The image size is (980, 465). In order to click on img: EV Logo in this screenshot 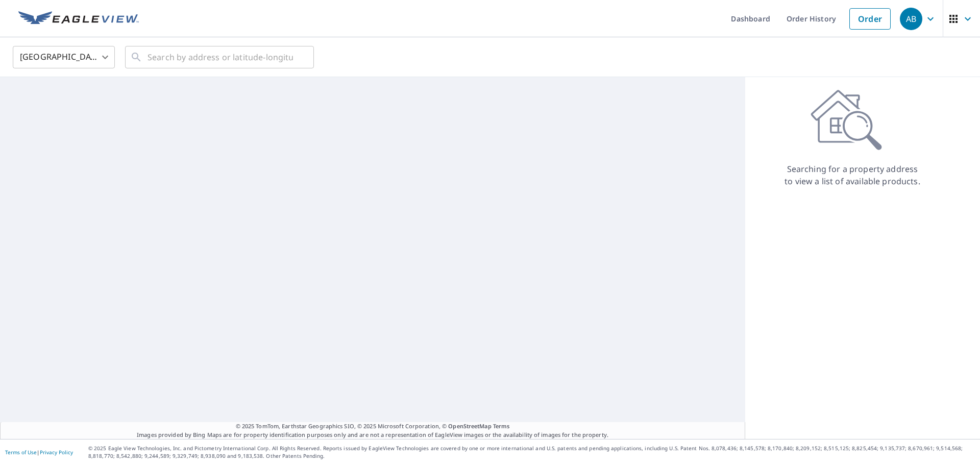, I will do `click(79, 19)`.